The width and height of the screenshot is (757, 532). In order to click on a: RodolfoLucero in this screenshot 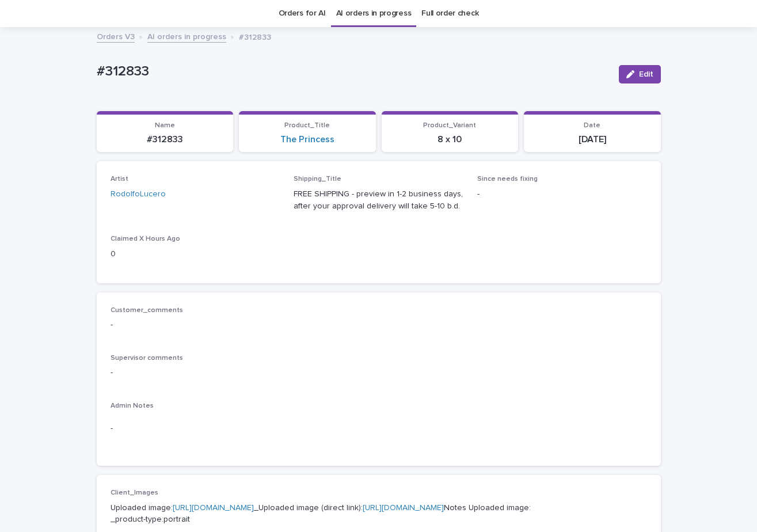, I will do `click(138, 194)`.